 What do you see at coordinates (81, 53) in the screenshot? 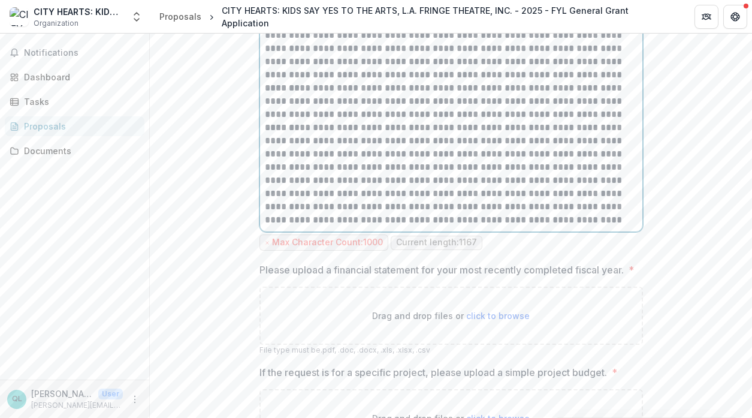
I see `span: Notifications` at bounding box center [81, 53].